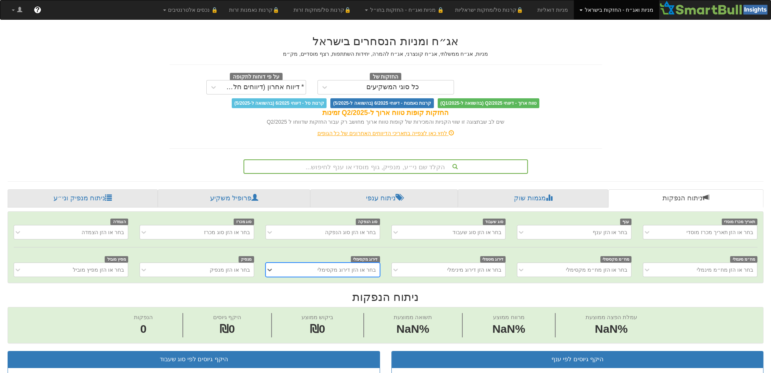 This screenshot has width=771, height=373. I want to click on div: החזקות קופות טווח ארוך ל-Q2/2025 זמינות, so click(386, 113).